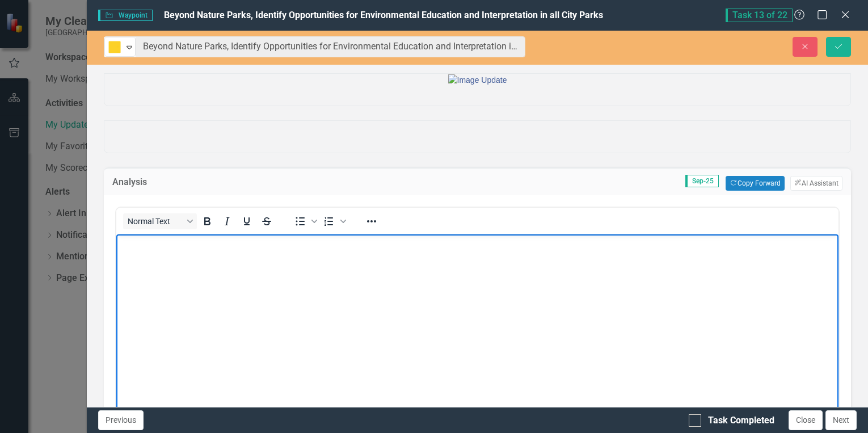  I want to click on button: Italic, so click(227, 222).